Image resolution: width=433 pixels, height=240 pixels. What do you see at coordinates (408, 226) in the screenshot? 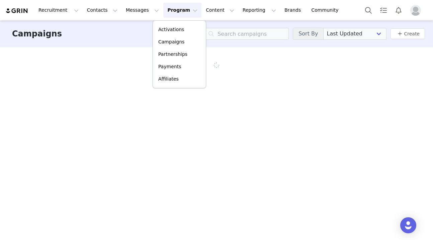
I see `div: Open Intercom Messenger` at bounding box center [408, 226].